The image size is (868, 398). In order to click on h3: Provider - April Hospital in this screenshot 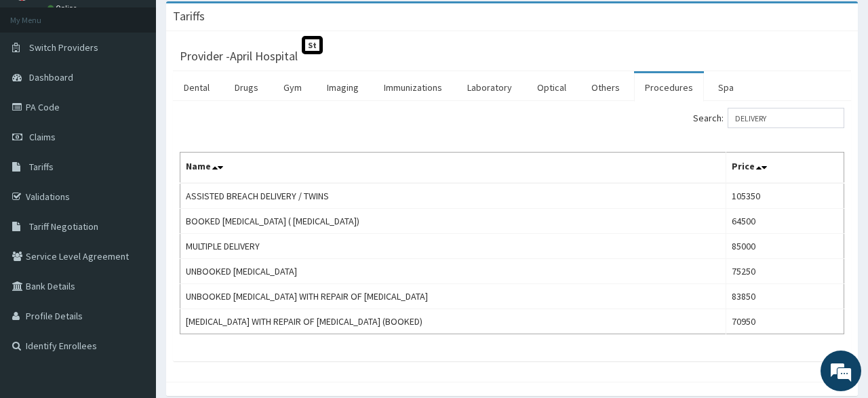, I will do `click(239, 56)`.